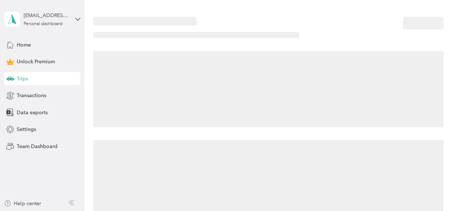 The image size is (456, 211). I want to click on span: Trips, so click(22, 79).